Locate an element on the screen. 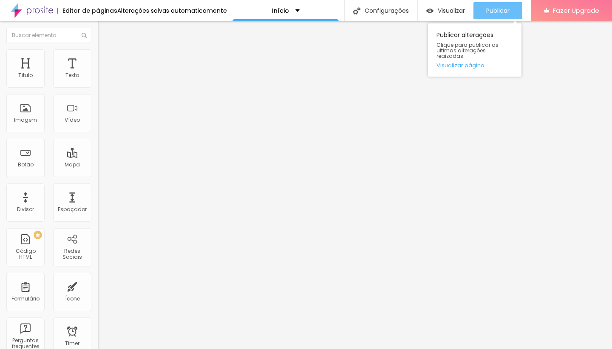 Image resolution: width=612 pixels, height=349 pixels. div: Alterações salvas automaticamente is located at coordinates (172, 11).